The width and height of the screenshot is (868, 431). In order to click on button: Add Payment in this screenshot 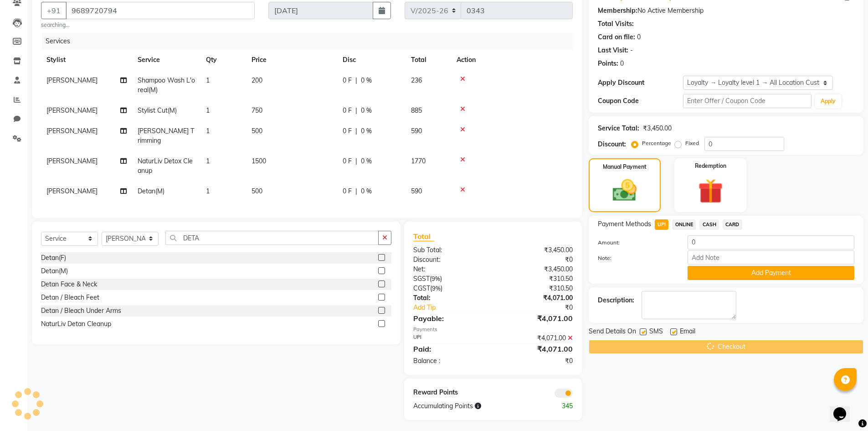, I will do `click(771, 272)`.